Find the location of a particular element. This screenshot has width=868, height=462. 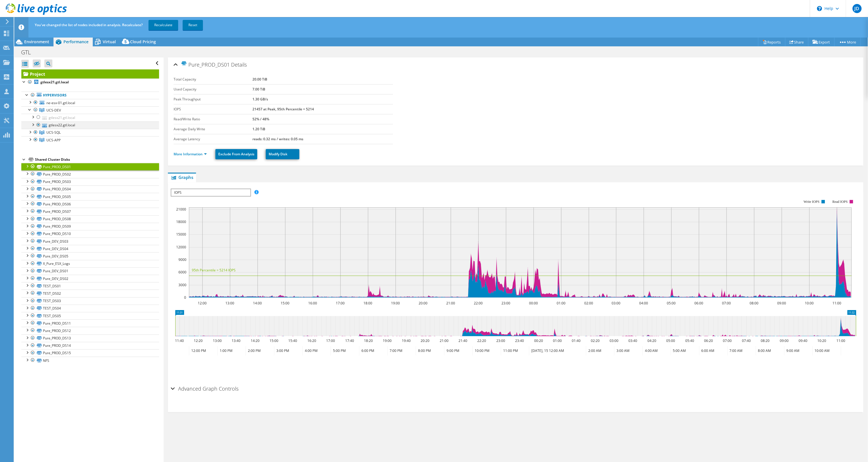

a: gtlesx21.gtl.local is located at coordinates (90, 118).